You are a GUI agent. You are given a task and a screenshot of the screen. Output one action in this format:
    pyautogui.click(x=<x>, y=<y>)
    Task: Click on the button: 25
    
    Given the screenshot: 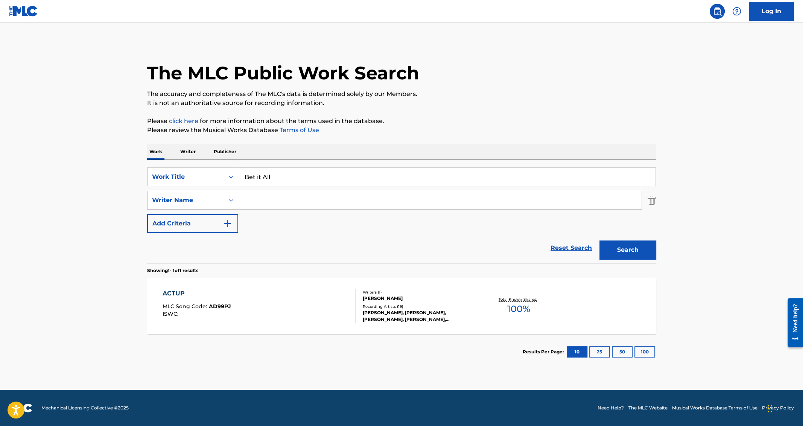 What is the action you would take?
    pyautogui.click(x=599, y=352)
    